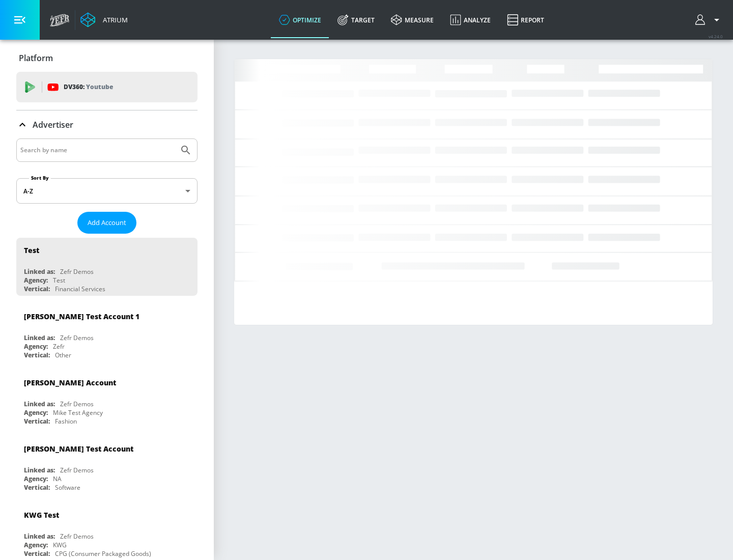 This screenshot has height=560, width=733. What do you see at coordinates (97, 150) in the screenshot?
I see `input: Search by name` at bounding box center [97, 150].